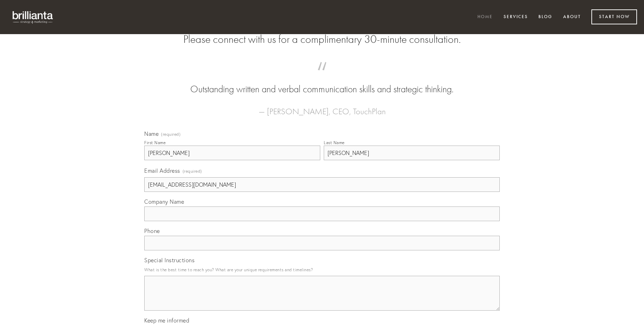 This screenshot has width=644, height=327. Describe the element at coordinates (169, 260) in the screenshot. I see `span: Special Instructions` at that location.